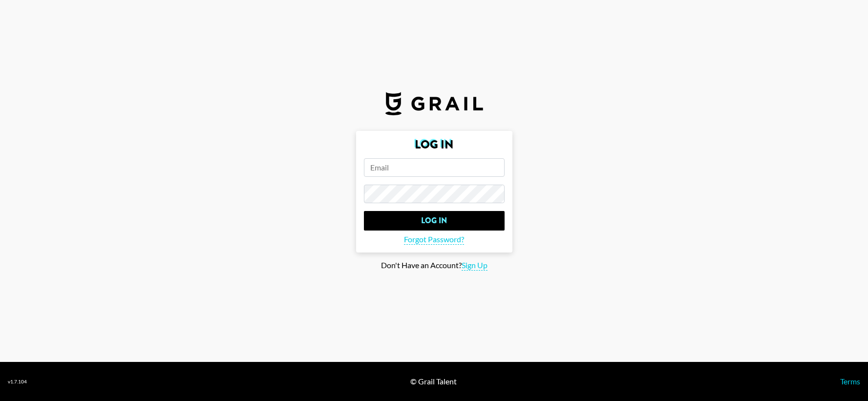 This screenshot has width=868, height=401. Describe the element at coordinates (433, 381) in the screenshot. I see `div: © Grail Talent` at that location.